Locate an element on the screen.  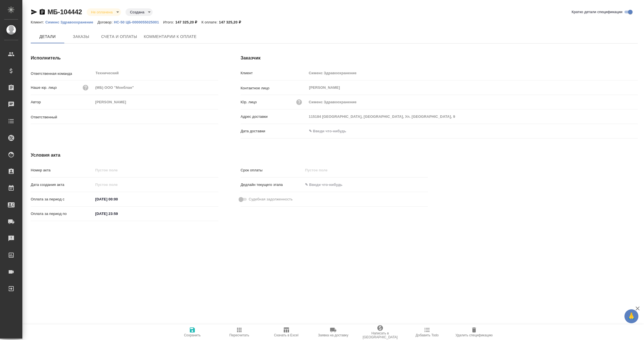
p: Дедлайн текущего этапа is located at coordinates (272, 185).